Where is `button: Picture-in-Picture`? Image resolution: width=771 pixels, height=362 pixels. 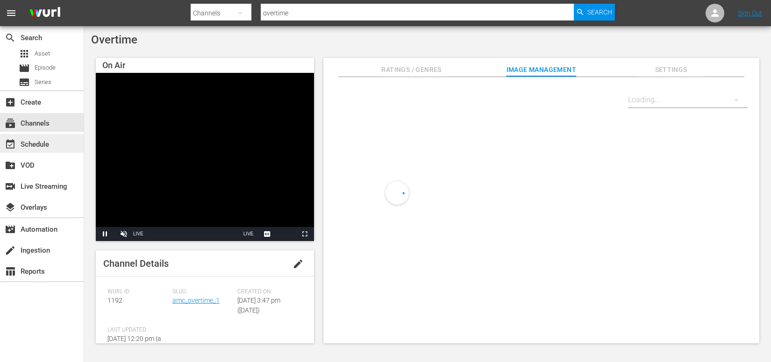 button: Picture-in-Picture is located at coordinates (286, 234).